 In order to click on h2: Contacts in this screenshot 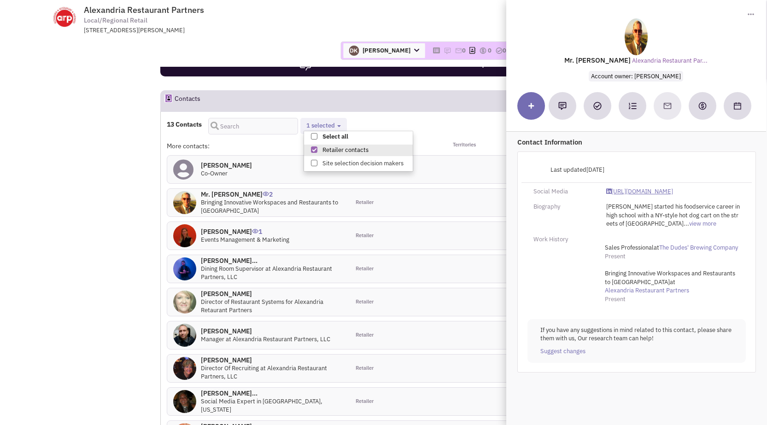, I will do `click(188, 101)`.